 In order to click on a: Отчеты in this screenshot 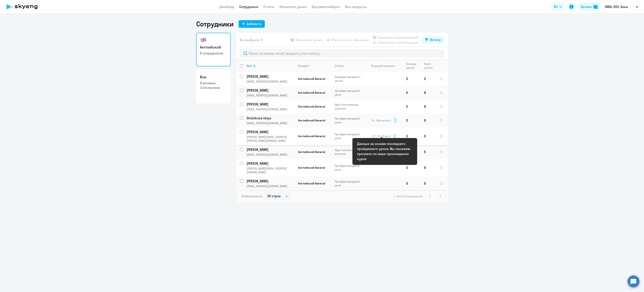, I will do `click(269, 7)`.